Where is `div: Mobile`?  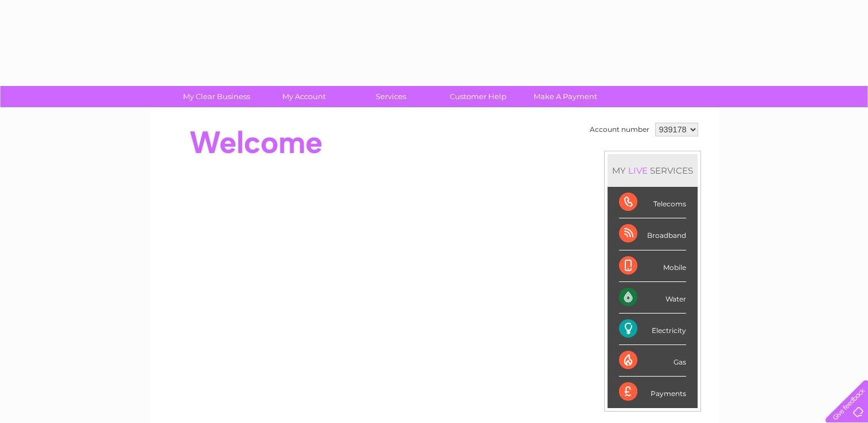 div: Mobile is located at coordinates (652, 266).